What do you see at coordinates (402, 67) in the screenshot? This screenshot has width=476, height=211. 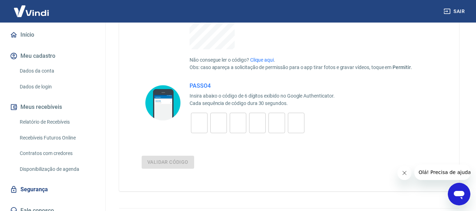 I see `span: Permitir` at bounding box center [402, 67].